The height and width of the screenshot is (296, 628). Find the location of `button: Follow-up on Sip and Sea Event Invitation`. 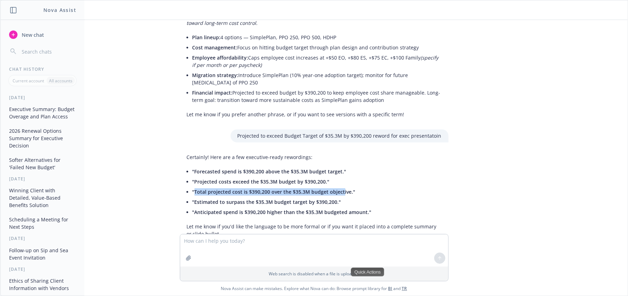

button: Follow-up on Sip and Sea Event Invitation is located at coordinates (42, 254).